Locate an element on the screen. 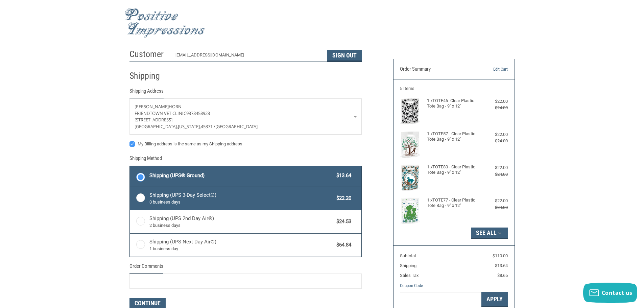 This screenshot has height=308, width=644. img: Positive Impressions is located at coordinates (165, 23).